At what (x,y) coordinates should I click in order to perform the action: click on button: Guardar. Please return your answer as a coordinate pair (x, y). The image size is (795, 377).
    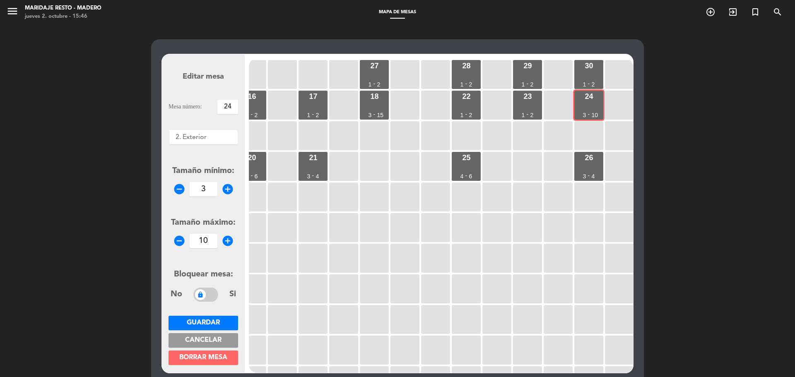
    Looking at the image, I should click on (203, 323).